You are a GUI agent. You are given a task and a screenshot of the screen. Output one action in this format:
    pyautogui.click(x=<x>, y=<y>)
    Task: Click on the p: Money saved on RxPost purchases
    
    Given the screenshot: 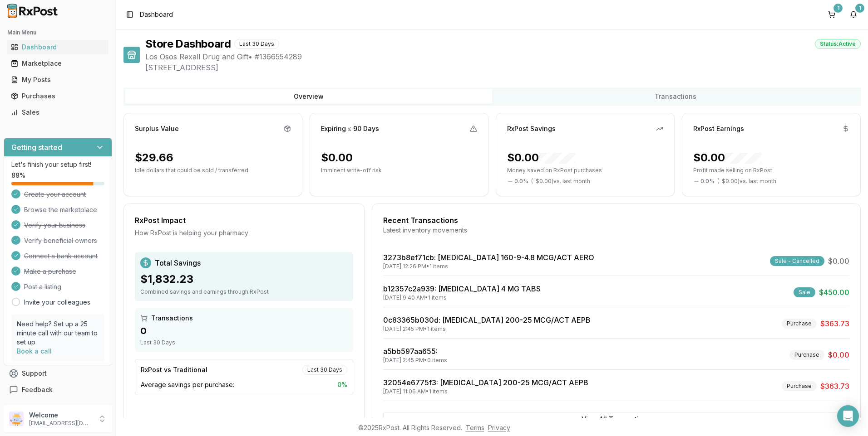 What is the action you would take?
    pyautogui.click(x=585, y=171)
    